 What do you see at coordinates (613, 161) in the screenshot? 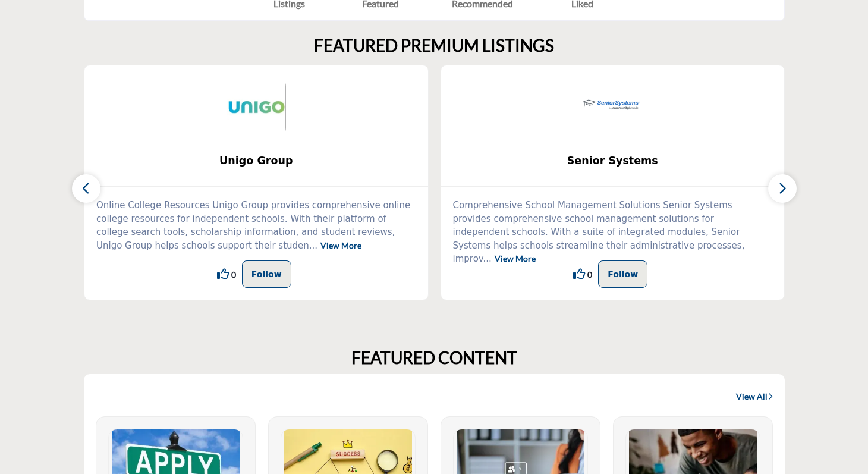
I see `span: Senior Systems` at bounding box center [613, 161].